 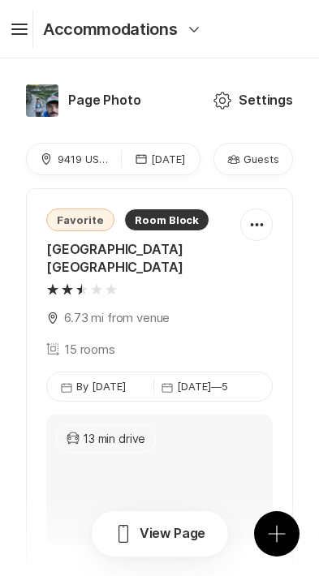 I want to click on p: 6.73 mi from venue, so click(x=117, y=318).